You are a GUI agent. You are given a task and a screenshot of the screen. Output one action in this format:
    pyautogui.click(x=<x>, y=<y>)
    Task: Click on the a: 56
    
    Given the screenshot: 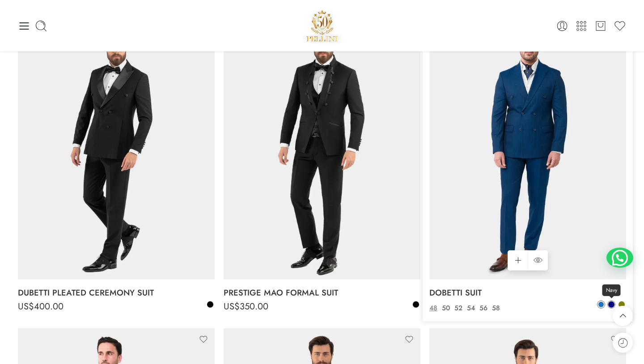 What is the action you would take?
    pyautogui.click(x=484, y=308)
    